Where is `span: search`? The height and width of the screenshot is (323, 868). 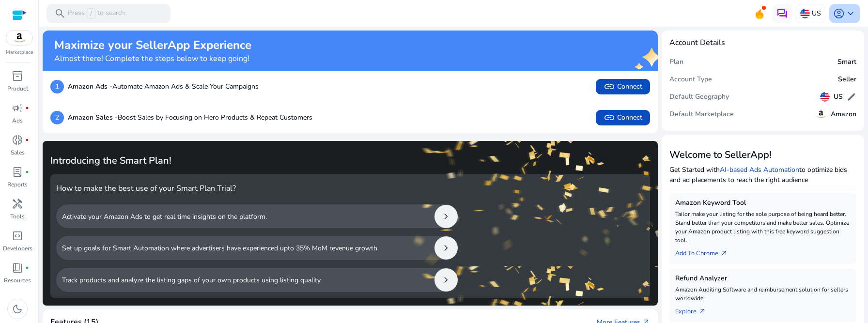 span: search is located at coordinates (60, 14).